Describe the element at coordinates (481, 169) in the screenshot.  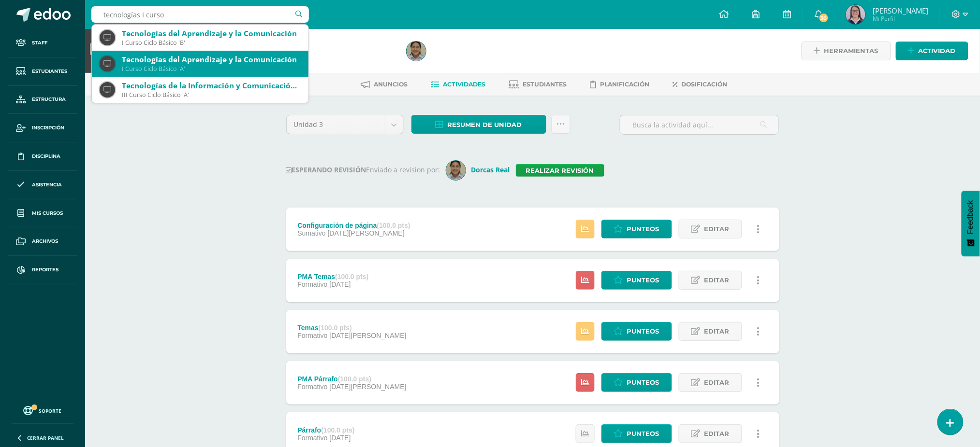
I see `a: Dorcas Real` at that location.